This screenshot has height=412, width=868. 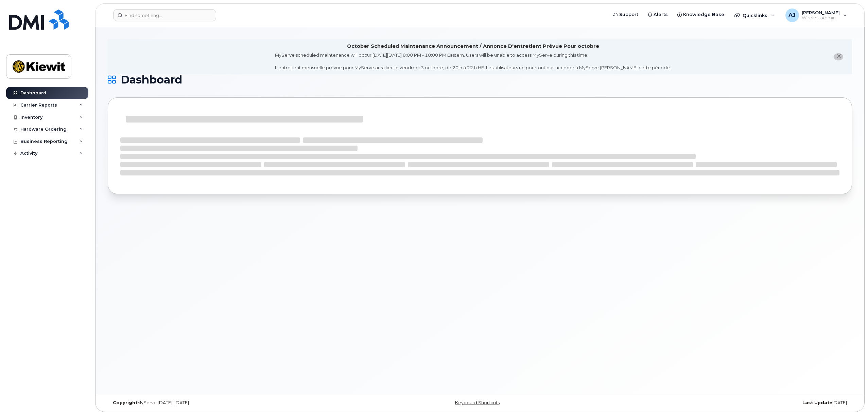 What do you see at coordinates (477, 403) in the screenshot?
I see `a: Keyboard Shortcuts` at bounding box center [477, 403].